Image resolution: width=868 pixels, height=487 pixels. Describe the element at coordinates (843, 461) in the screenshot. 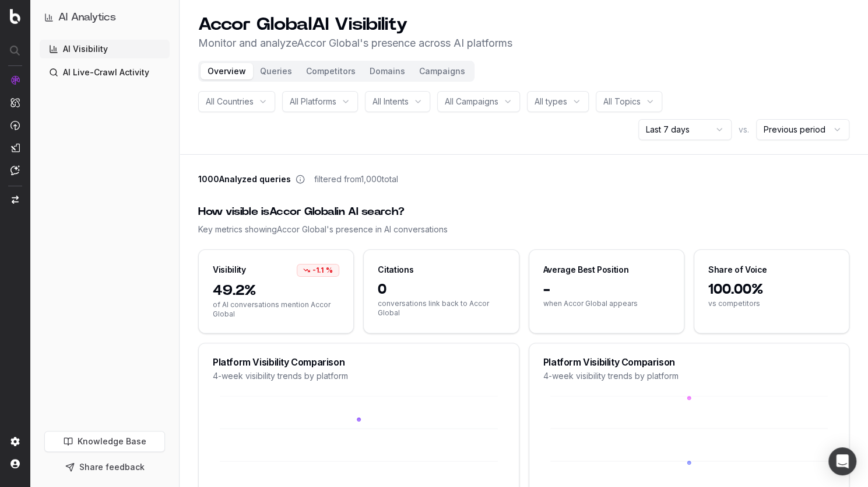

I see `div: Open Intercom Messenger` at that location.